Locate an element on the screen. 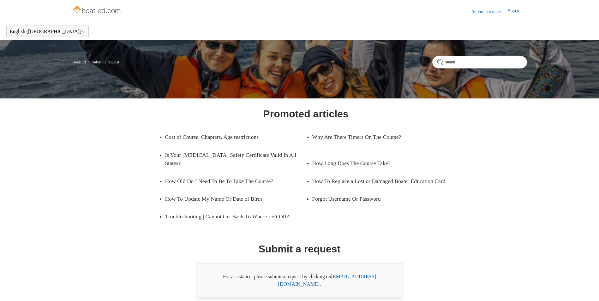  li: Boat-Ed is located at coordinates (80, 62).